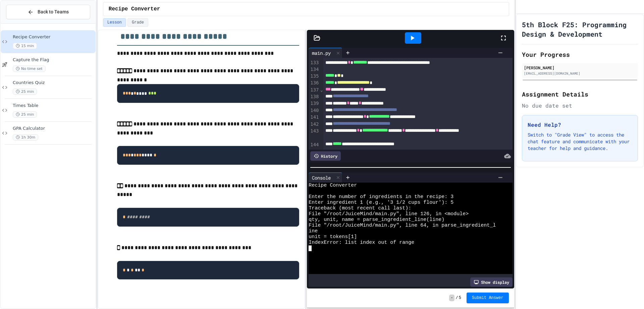  What do you see at coordinates (26, 137) in the screenshot?
I see `span: 1h 30m` at bounding box center [26, 137].